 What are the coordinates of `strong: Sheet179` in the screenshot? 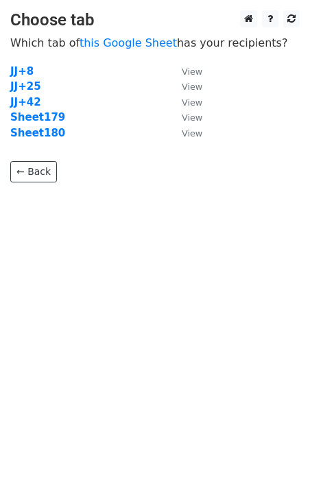 It's located at (38, 117).